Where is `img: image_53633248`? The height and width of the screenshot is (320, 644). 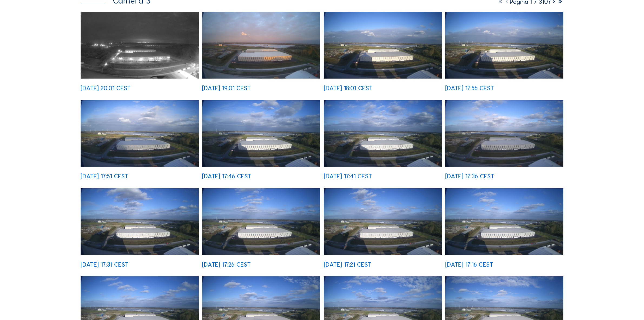 img: image_53633248 is located at coordinates (504, 221).